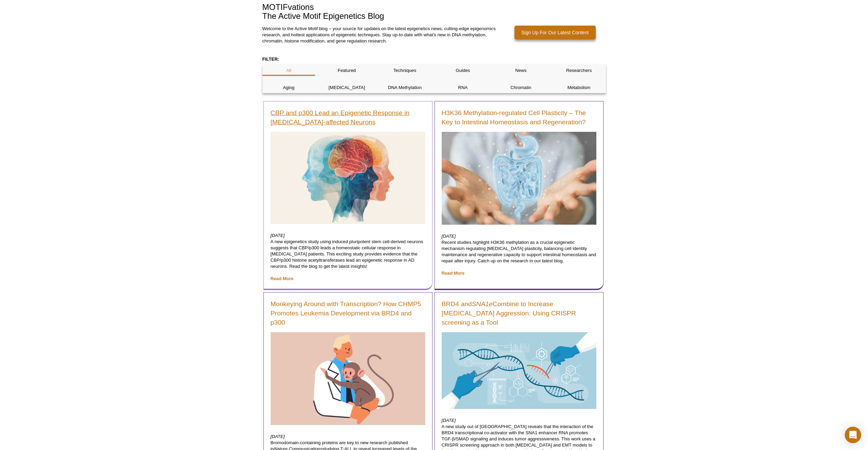 The image size is (868, 450). Describe the element at coordinates (579, 88) in the screenshot. I see `p: Metabolism` at that location.